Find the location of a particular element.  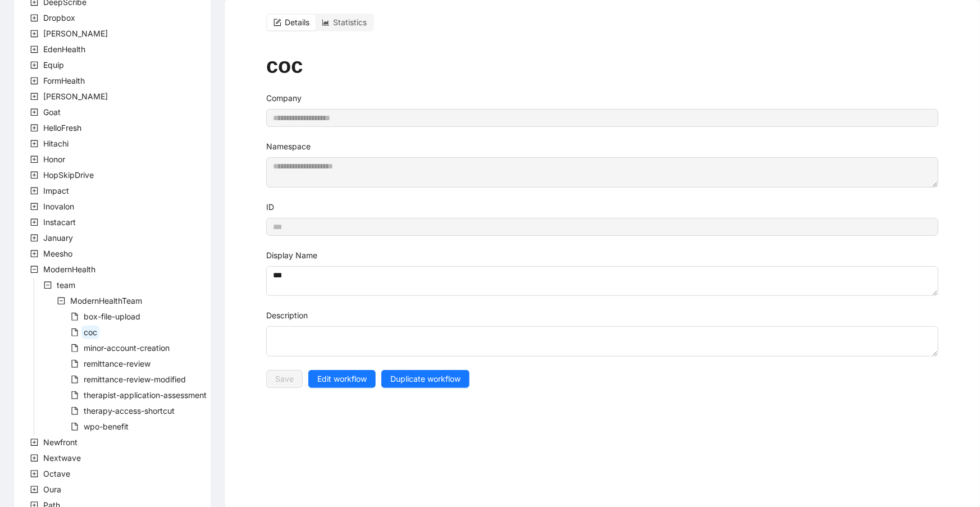

button: Duplicate workflow is located at coordinates (425, 379).